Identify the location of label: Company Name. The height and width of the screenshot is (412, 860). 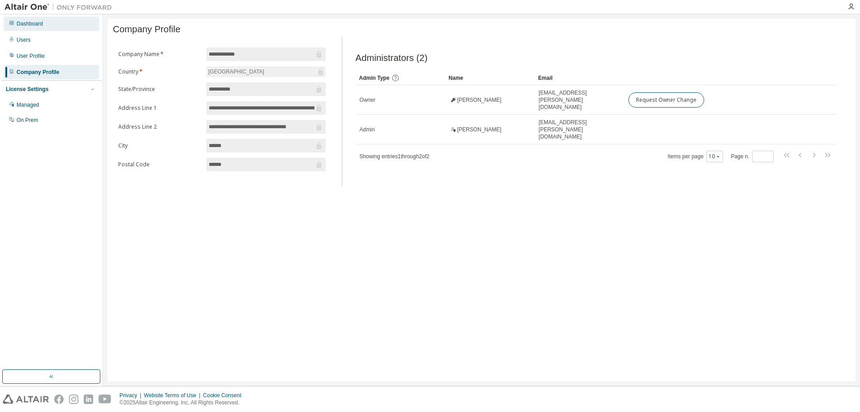
(160, 54).